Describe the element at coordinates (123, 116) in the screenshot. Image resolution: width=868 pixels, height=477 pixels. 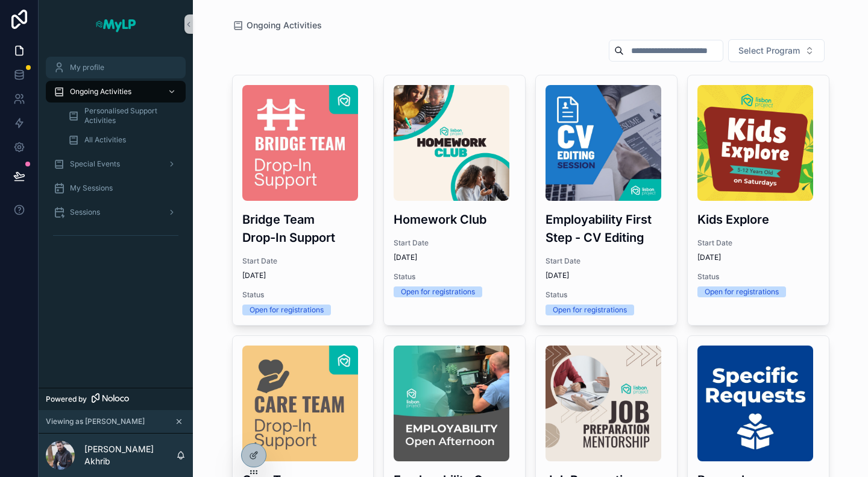
I see `a: Personalised Support Activities` at that location.